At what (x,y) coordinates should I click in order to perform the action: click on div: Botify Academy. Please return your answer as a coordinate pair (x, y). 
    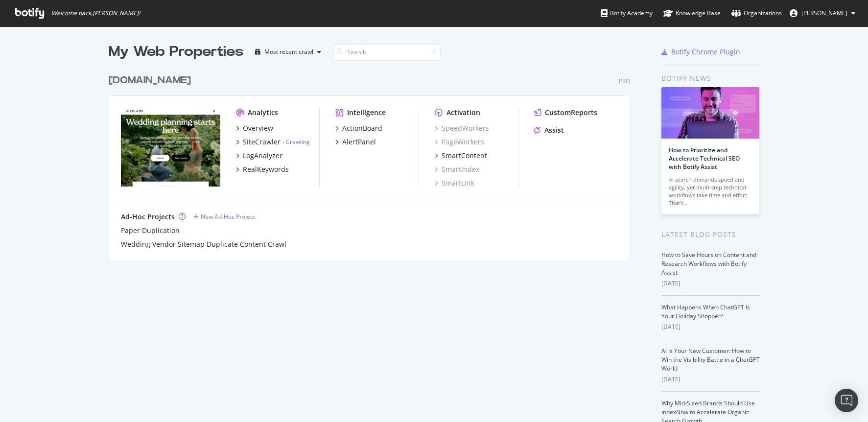
    Looking at the image, I should click on (627, 13).